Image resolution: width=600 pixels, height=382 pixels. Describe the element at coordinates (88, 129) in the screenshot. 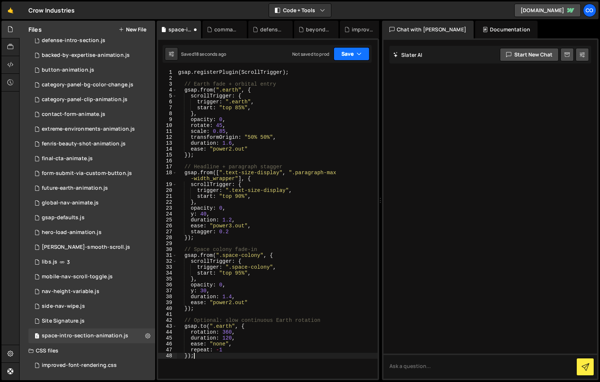

I see `div: extreme-environments-animation.js` at that location.